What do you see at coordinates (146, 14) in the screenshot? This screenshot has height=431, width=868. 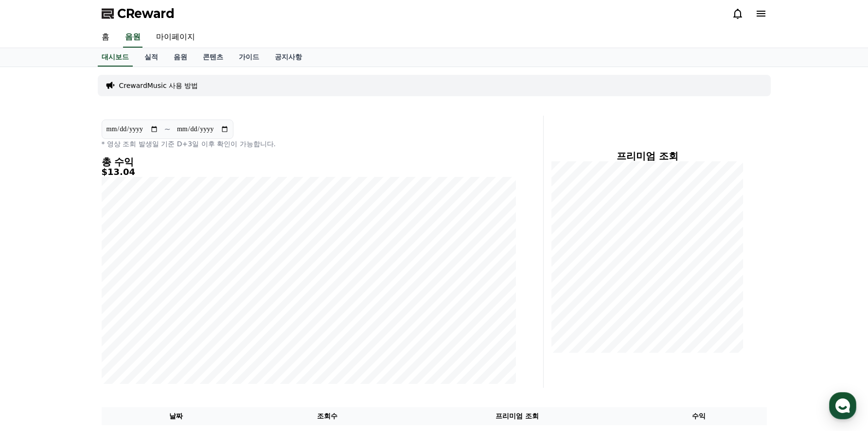 I see `span: CReward` at bounding box center [146, 14].